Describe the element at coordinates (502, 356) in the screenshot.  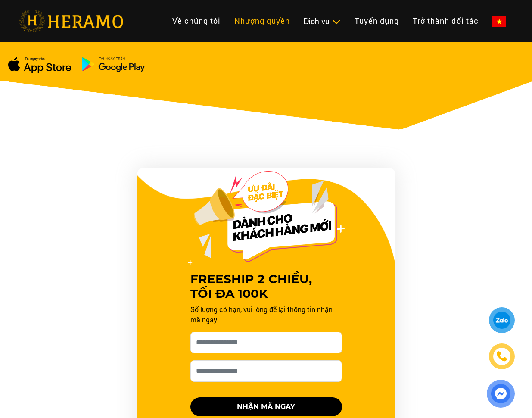
I see `img: phone-icon` at that location.